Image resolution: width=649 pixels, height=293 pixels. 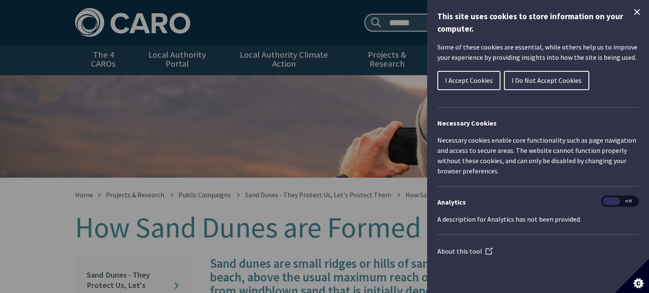 I want to click on button: Close Cookie Control, so click(x=637, y=12).